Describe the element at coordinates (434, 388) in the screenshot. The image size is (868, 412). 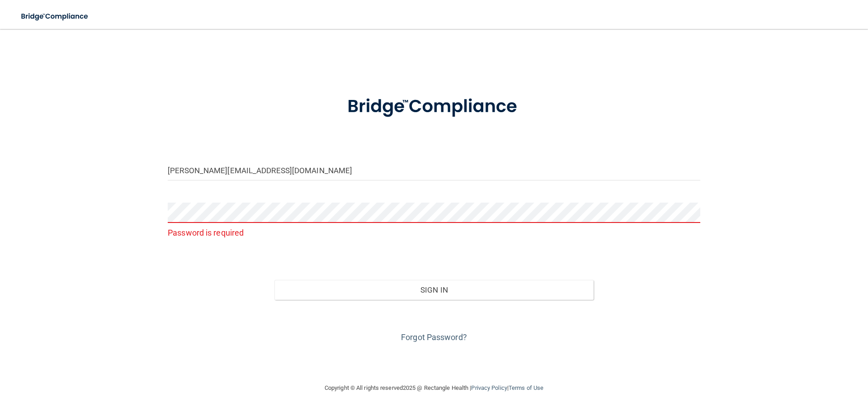
I see `div: Copyright © All rights reserved 2025 @ Rectangle Health | |` at that location.